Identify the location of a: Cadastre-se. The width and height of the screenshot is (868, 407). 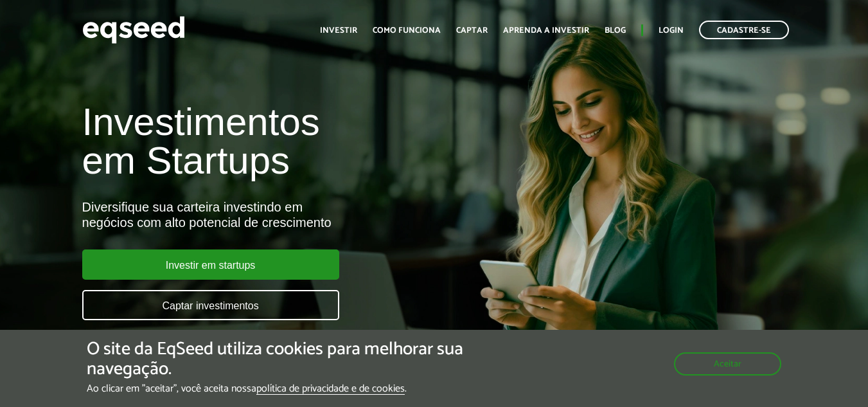
(744, 29).